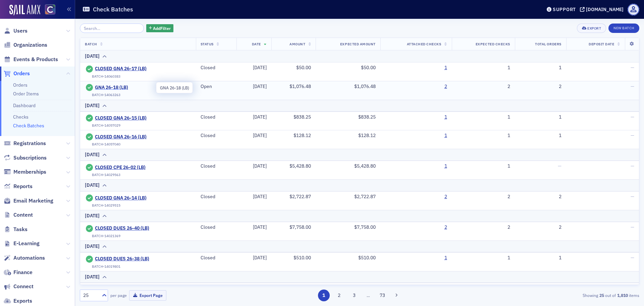 The image size is (644, 306). Describe the element at coordinates (112, 28) in the screenshot. I see `input: Search…` at that location.